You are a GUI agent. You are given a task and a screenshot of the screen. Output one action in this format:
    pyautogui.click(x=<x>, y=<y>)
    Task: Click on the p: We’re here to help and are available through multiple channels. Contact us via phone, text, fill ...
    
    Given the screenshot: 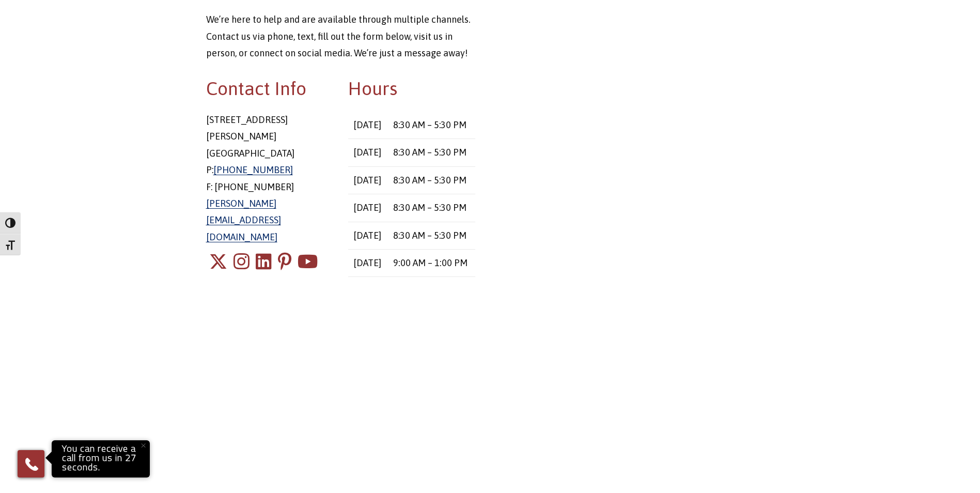 What is the action you would take?
    pyautogui.click(x=341, y=36)
    